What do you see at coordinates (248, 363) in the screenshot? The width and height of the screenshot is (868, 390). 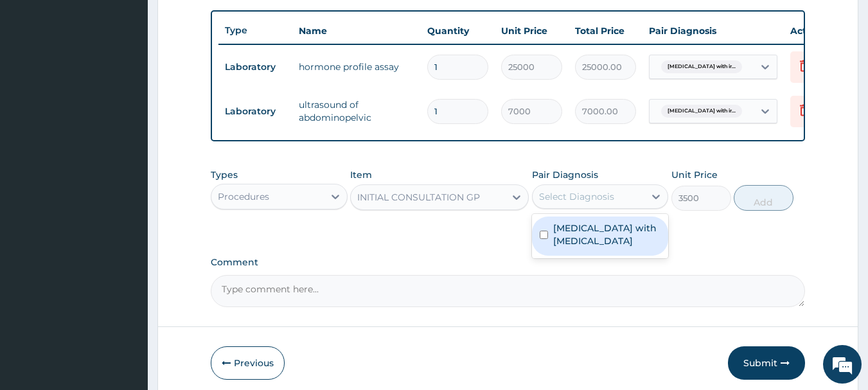 I see `button: Previous` at bounding box center [248, 363].